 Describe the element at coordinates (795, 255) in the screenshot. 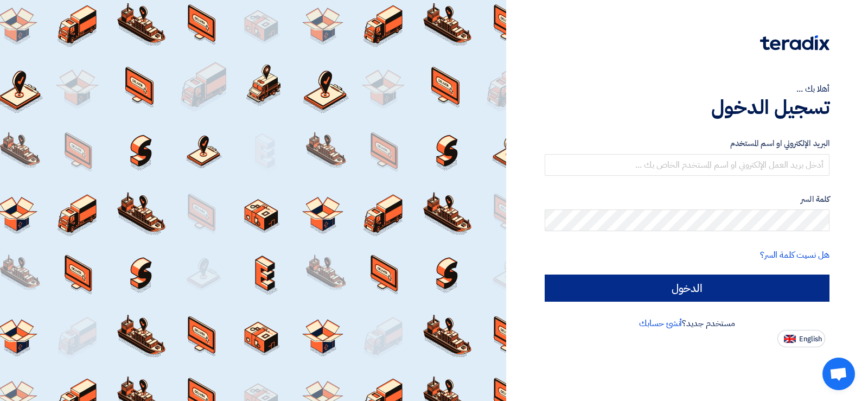

I see `a: هل نسيت كلمة السر؟` at that location.